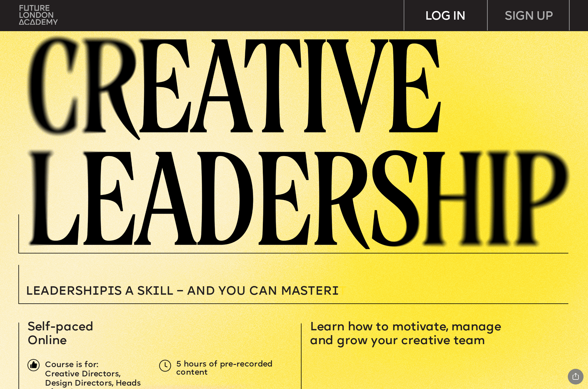 This screenshot has width=588, height=389. I want to click on p: T, so click(233, 291).